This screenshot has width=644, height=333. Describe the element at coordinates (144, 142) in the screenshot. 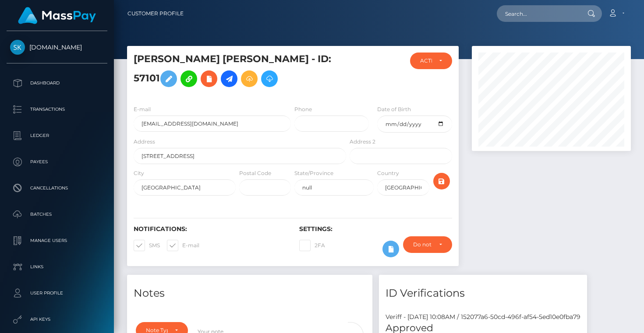

I see `label: Address` at that location.